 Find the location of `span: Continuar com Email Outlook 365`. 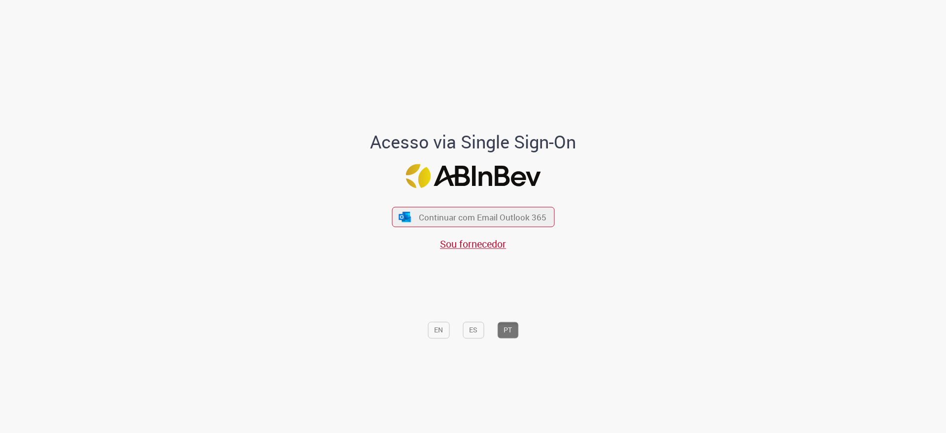

span: Continuar com Email Outlook 365 is located at coordinates (482, 217).